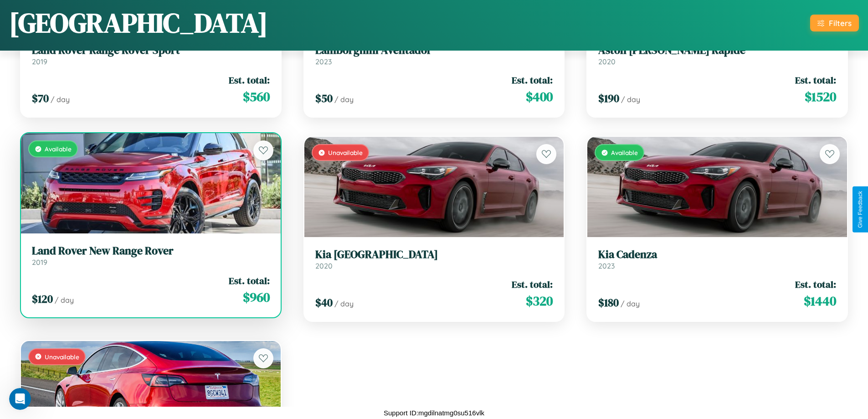  Describe the element at coordinates (256, 297) in the screenshot. I see `span: $ 960` at that location.